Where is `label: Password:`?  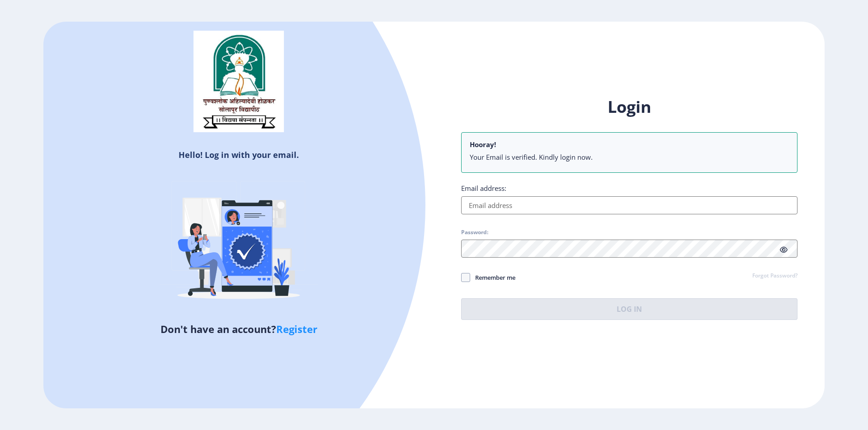
label: Password: is located at coordinates (474, 232).